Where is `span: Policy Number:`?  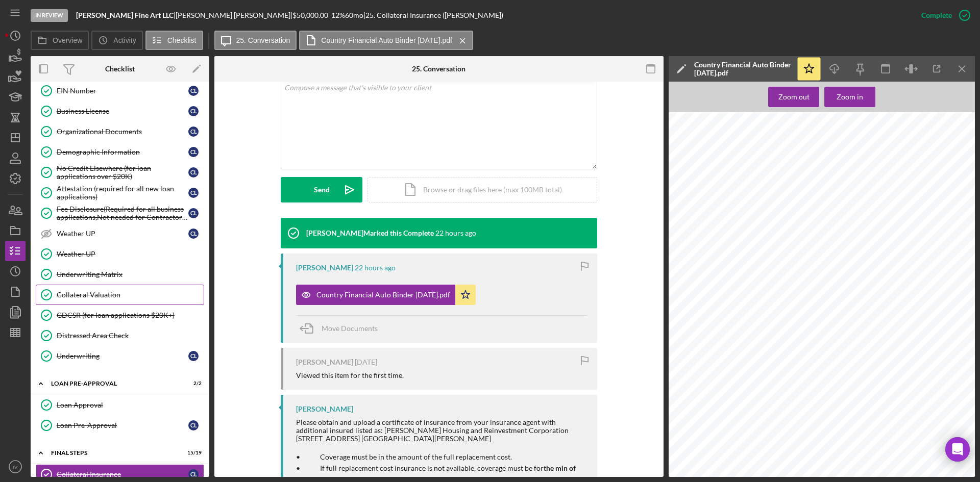 span: Policy Number: is located at coordinates (857, 182).